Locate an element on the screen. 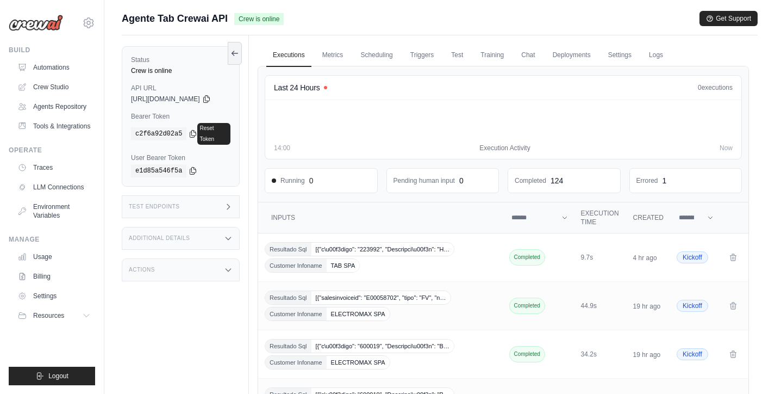 This screenshot has height=394, width=775. h4: Last 24 Hours is located at coordinates (297, 88).